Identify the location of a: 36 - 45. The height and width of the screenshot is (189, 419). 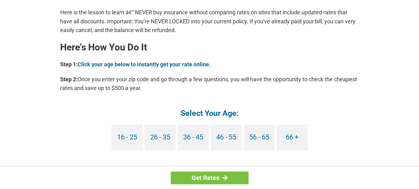
(193, 137).